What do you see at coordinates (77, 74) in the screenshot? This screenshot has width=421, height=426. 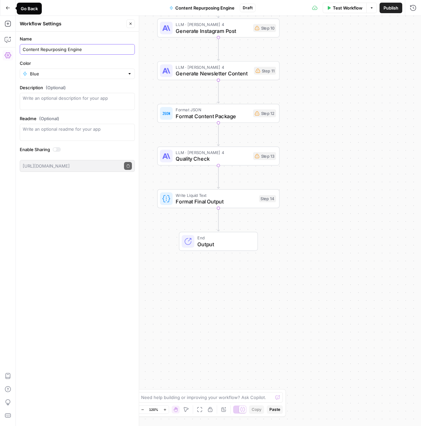 I see `input: Blue` at bounding box center [77, 74].